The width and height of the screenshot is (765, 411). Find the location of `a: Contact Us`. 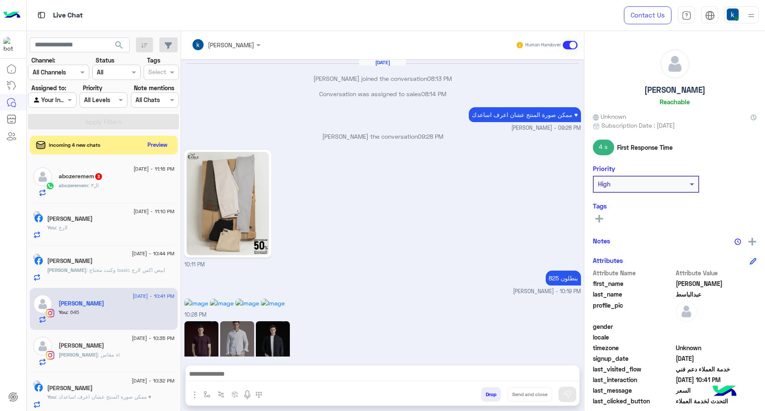

a: Contact Us is located at coordinates (648, 15).